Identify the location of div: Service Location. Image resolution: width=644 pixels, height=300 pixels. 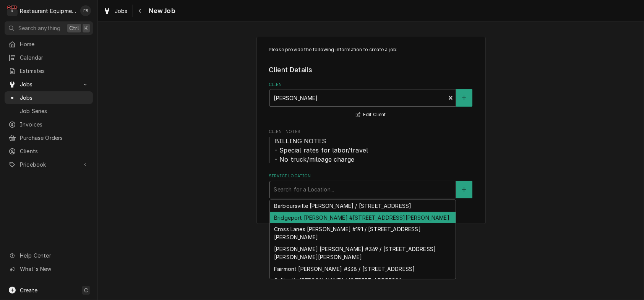
(371, 185).